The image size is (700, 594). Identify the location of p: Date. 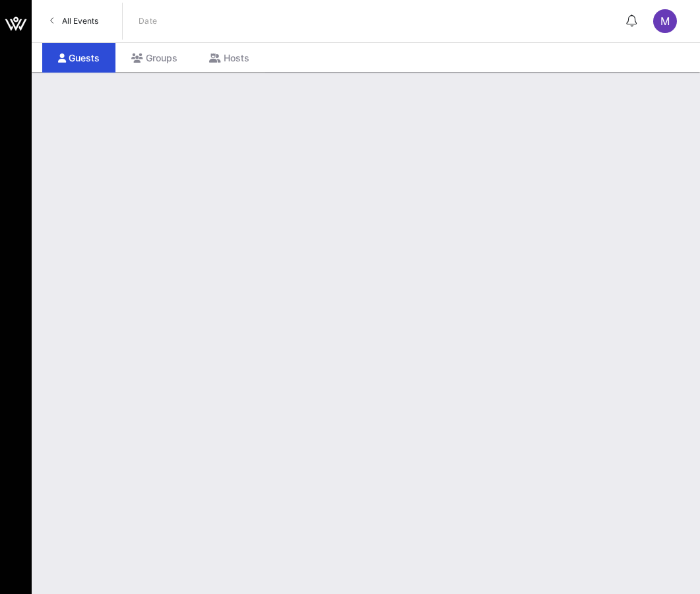
(148, 21).